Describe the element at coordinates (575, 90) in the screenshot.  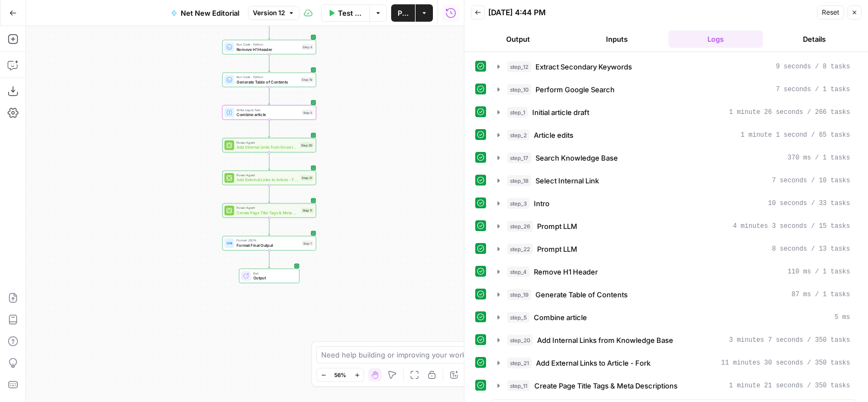
I see `span: Perform Google Search` at that location.